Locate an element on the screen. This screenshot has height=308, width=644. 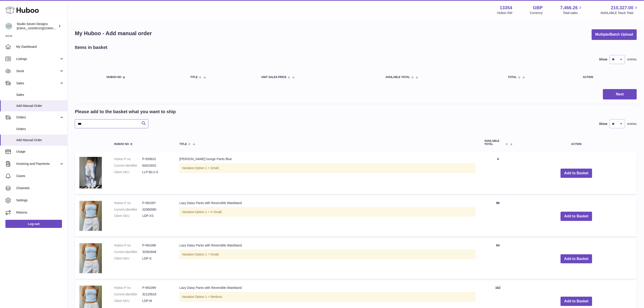
span: AVAILABLE Stock Total is located at coordinates (619, 13).